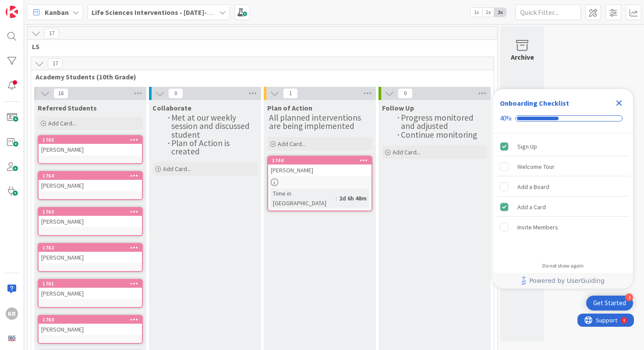 The width and height of the screenshot is (644, 350). What do you see at coordinates (563, 207) in the screenshot?
I see `div: Add a Card is complete.` at bounding box center [563, 207].